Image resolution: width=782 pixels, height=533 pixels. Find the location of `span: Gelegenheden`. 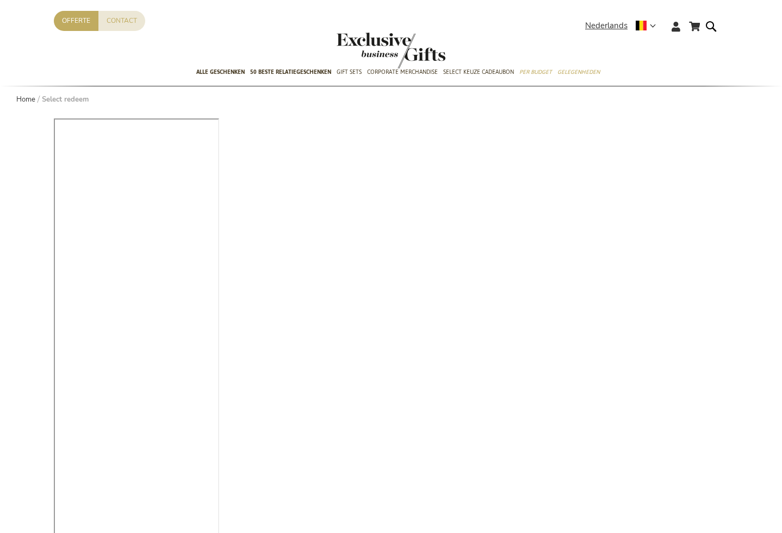

span: Gelegenheden is located at coordinates (578, 72).